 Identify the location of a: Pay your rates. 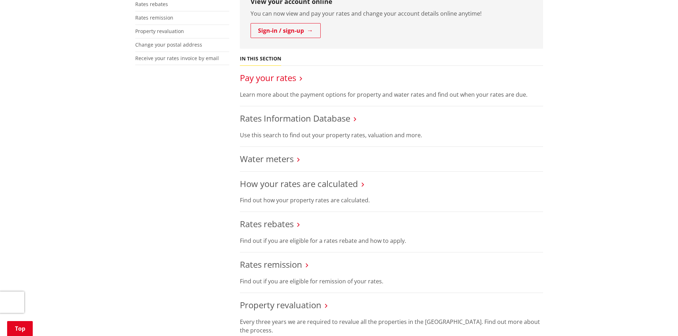
(268, 78).